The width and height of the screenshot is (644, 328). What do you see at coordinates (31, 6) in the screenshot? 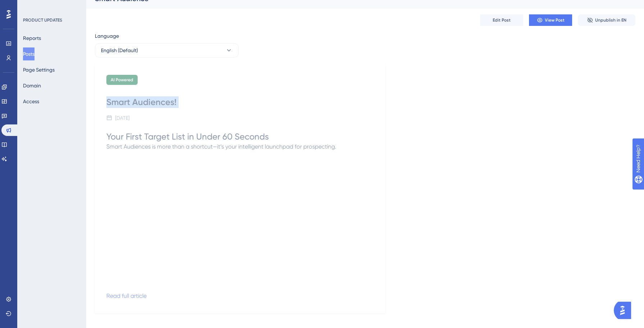
I see `span: Need Help?` at bounding box center [31, 6].